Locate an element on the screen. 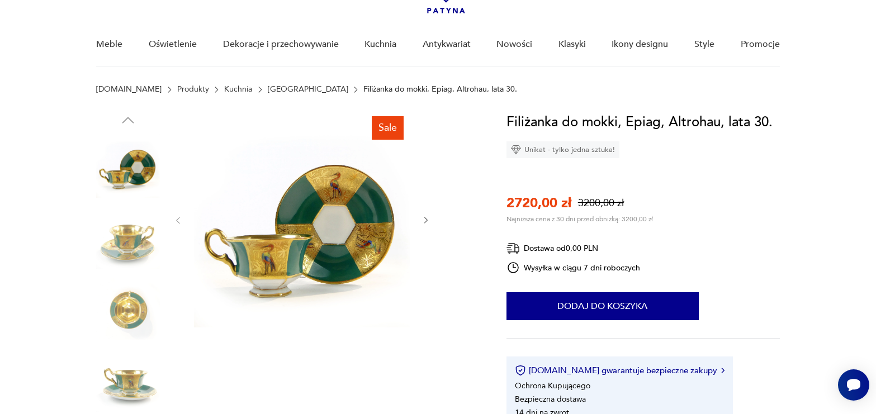 The width and height of the screenshot is (876, 414). p: Filiżanka do mokki, Epiag, Altrohau, lata 30. is located at coordinates (440, 89).